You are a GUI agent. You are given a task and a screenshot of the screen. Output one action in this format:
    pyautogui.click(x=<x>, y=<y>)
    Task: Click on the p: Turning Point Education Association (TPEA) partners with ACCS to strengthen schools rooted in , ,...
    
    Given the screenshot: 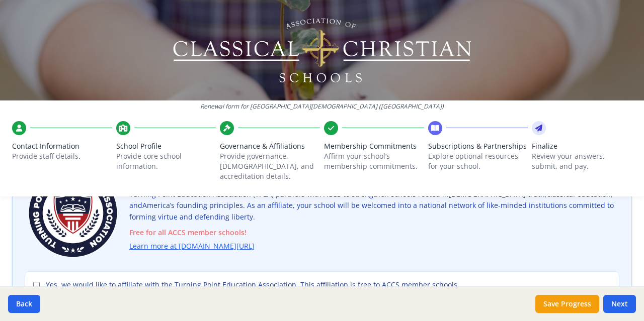 What is the action you would take?
    pyautogui.click(x=374, y=221)
    